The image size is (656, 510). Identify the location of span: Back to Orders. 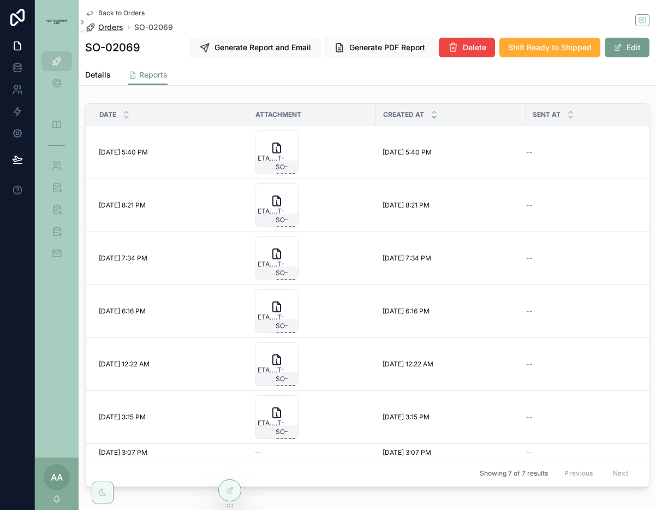
(121, 13).